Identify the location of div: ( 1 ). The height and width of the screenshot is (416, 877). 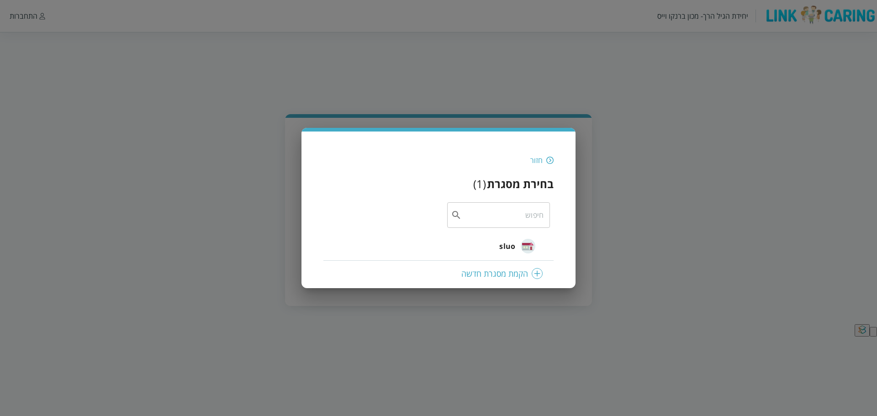
(480, 184).